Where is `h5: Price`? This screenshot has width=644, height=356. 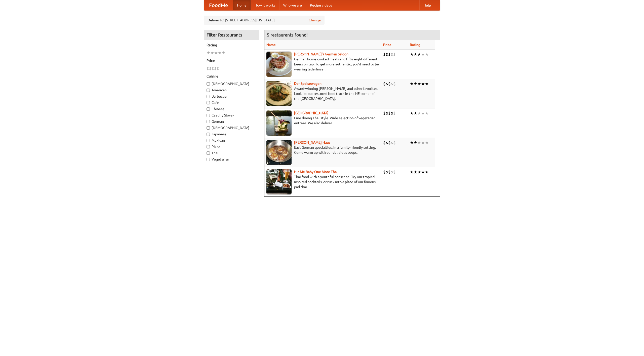 h5: Price is located at coordinates (231, 60).